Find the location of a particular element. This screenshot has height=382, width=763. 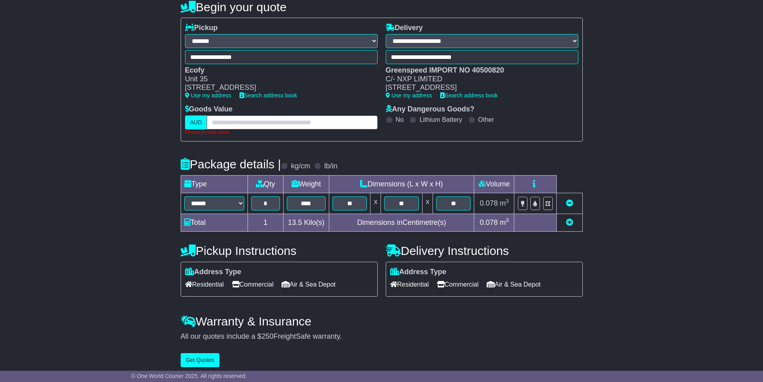

td: Dimensions (L x W x H) is located at coordinates (401, 184).